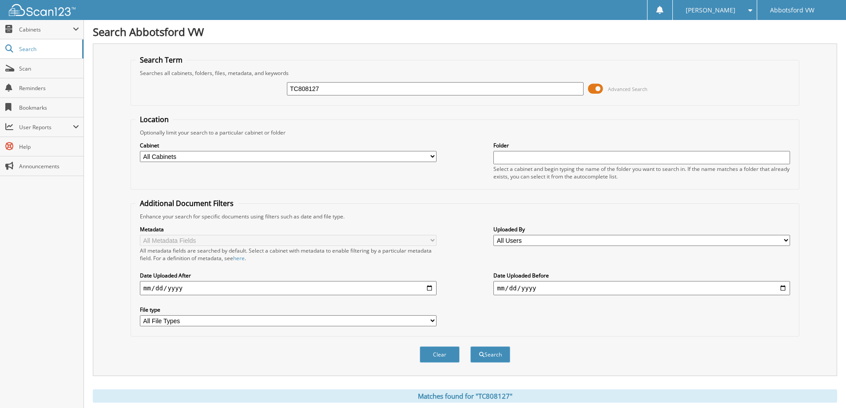 The height and width of the screenshot is (408, 846). I want to click on div: Optionally limit your search to a particular cabinet or folder, so click(465, 132).